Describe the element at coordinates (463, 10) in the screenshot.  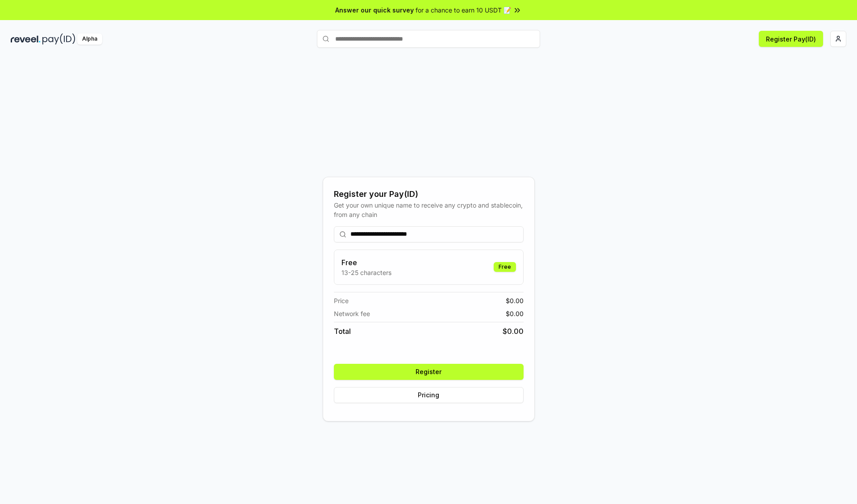
I see `span: for a chance to earn 10 USDT 📝` at that location.